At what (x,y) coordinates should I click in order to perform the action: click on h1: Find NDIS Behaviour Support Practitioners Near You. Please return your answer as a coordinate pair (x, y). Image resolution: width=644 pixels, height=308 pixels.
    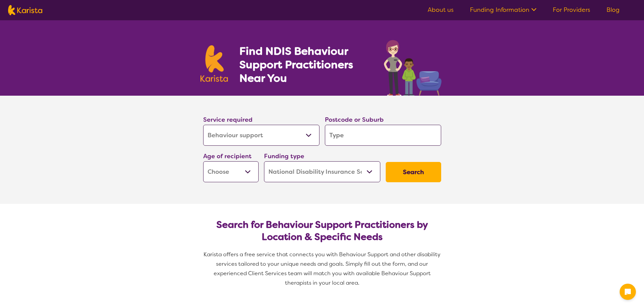
    Looking at the image, I should click on (304, 65).